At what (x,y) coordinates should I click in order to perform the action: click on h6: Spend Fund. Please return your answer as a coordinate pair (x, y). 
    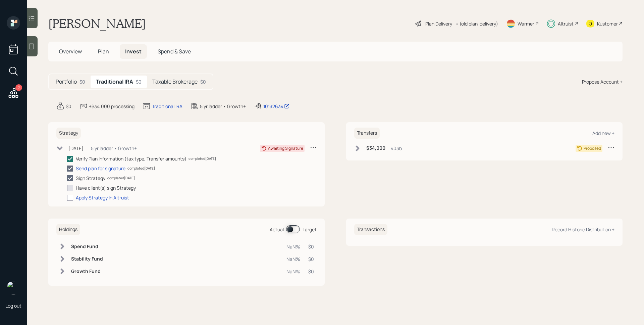
    Looking at the image, I should click on (87, 246).